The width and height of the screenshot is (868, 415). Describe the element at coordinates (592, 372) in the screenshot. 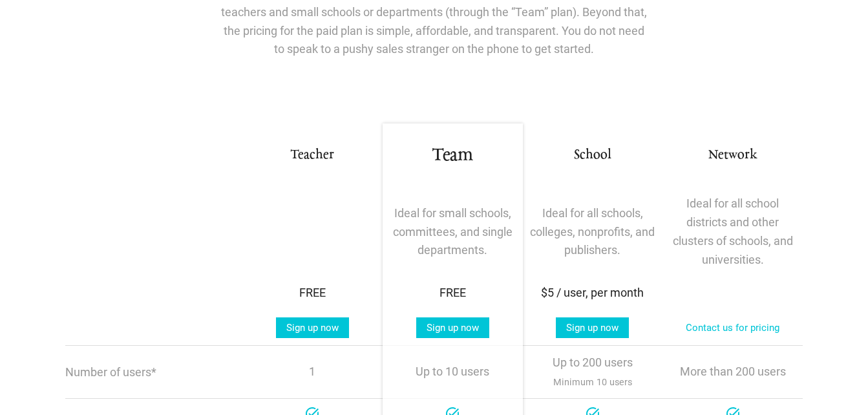

I see `p: Up to 200 users` at that location.